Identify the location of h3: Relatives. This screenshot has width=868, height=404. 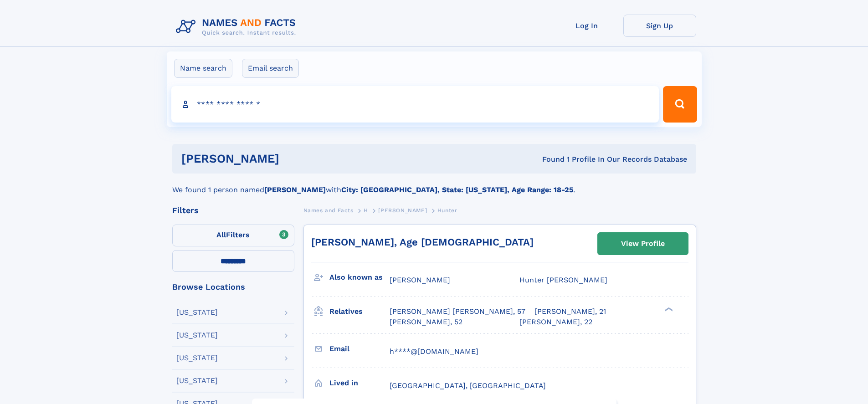
(359, 312).